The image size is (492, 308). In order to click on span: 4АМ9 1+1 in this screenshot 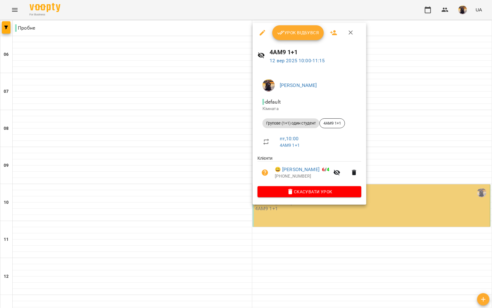, I will do `click(332, 123)`.